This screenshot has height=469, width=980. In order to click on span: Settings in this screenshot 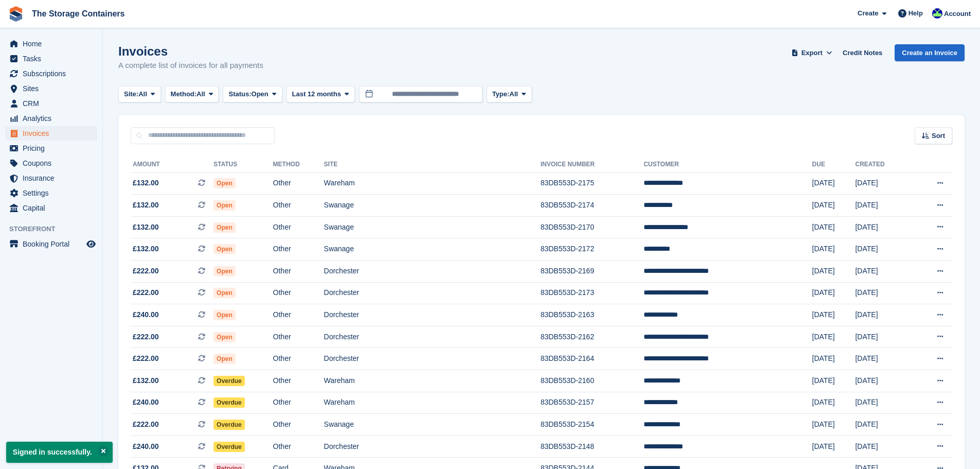, I will do `click(54, 194)`.